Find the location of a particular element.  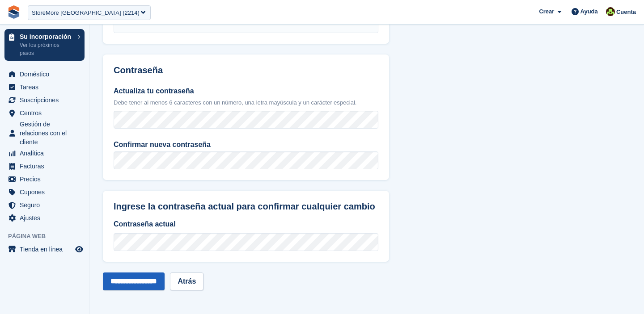

span: Precios is located at coordinates (47, 179).